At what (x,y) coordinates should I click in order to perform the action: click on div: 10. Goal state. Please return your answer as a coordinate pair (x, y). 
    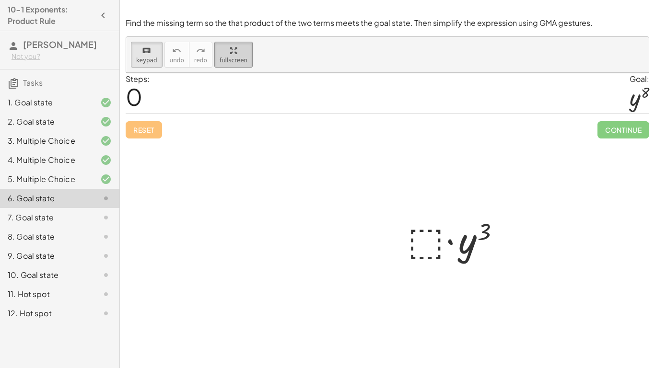
    Looking at the image, I should click on (46, 275).